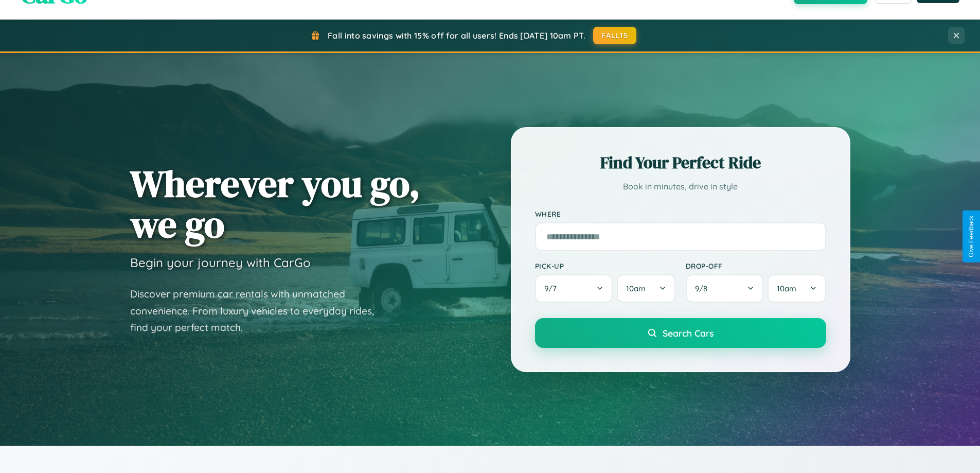 This screenshot has width=980, height=473. Describe the element at coordinates (553, 288) in the screenshot. I see `span: 9 / 7` at that location.